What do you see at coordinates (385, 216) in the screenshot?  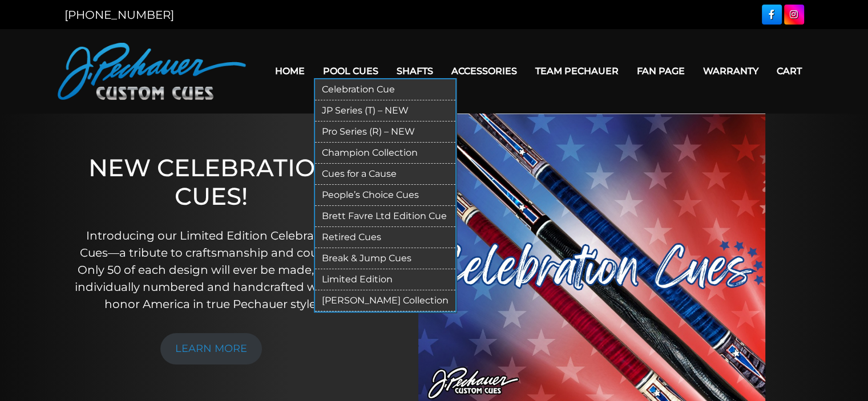 I see `a: Brett Favre Ltd Edition Cue` at bounding box center [385, 216].